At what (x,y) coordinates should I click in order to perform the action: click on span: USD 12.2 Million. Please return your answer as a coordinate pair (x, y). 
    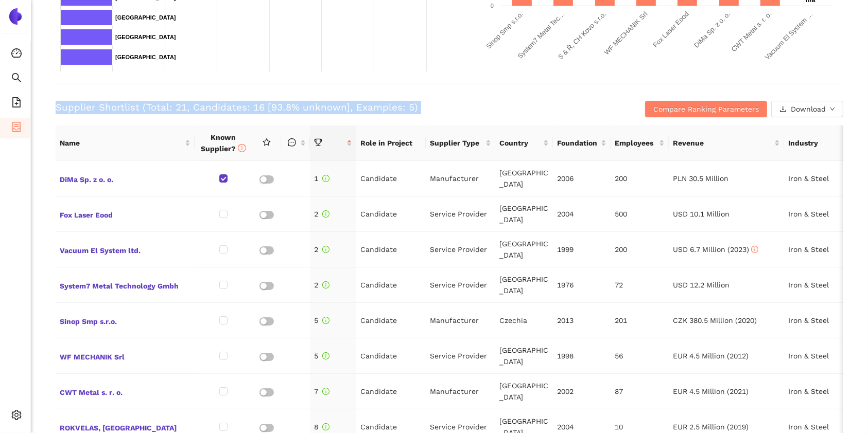
    Looking at the image, I should click on (701, 285).